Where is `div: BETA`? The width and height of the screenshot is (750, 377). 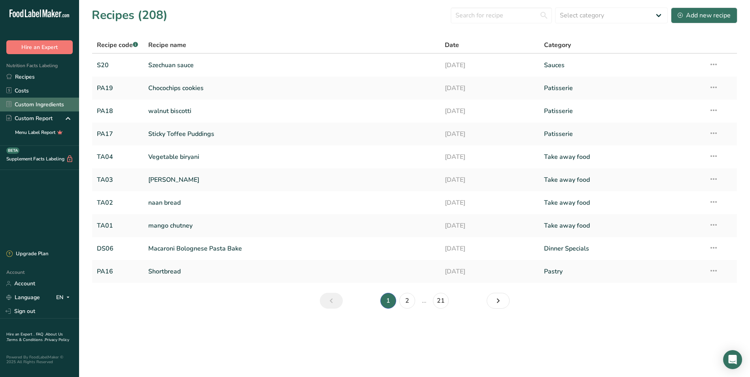
div: BETA is located at coordinates (13, 151).